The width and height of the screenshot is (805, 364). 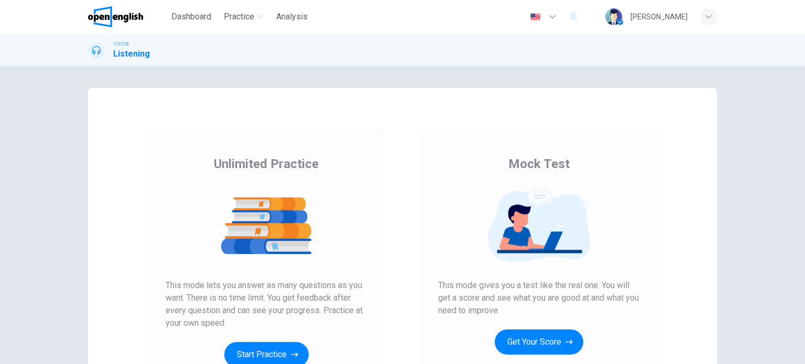 What do you see at coordinates (614, 17) in the screenshot?
I see `img: Profile picture` at bounding box center [614, 17].